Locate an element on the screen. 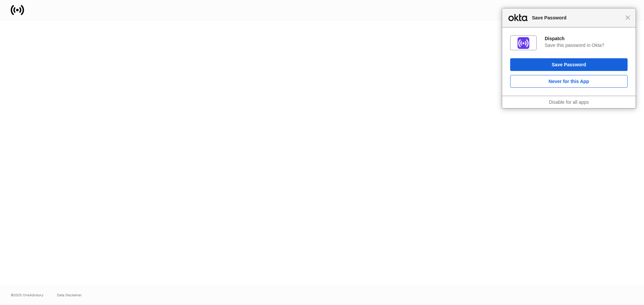  div: Save this password in Okta? is located at coordinates (586, 45).